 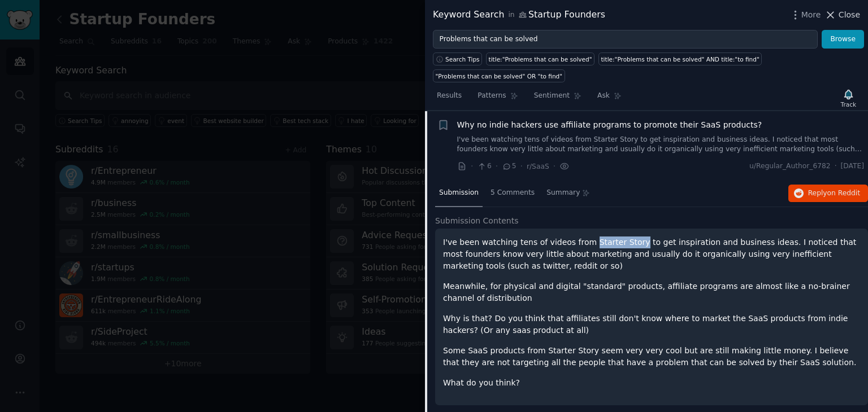 I want to click on span: Results, so click(x=450, y=96).